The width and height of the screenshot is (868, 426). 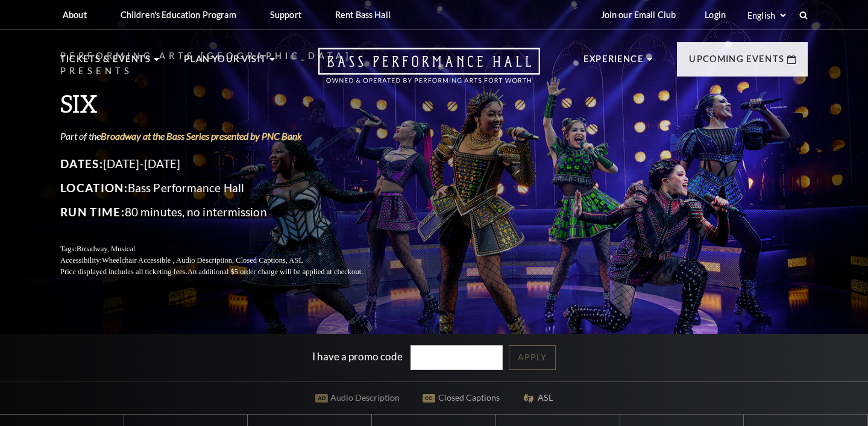 What do you see at coordinates (226, 272) in the screenshot?
I see `p: Price displayed includes all ticketing fees.` at bounding box center [226, 272].